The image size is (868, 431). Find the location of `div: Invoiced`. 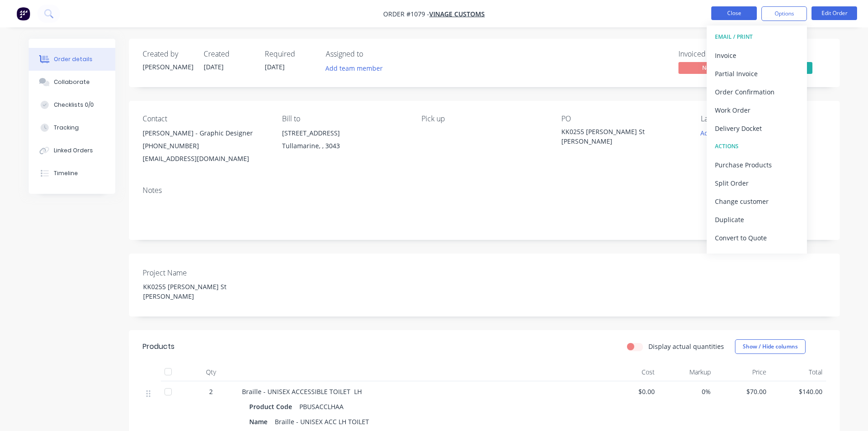

div: Invoiced is located at coordinates (713, 54).